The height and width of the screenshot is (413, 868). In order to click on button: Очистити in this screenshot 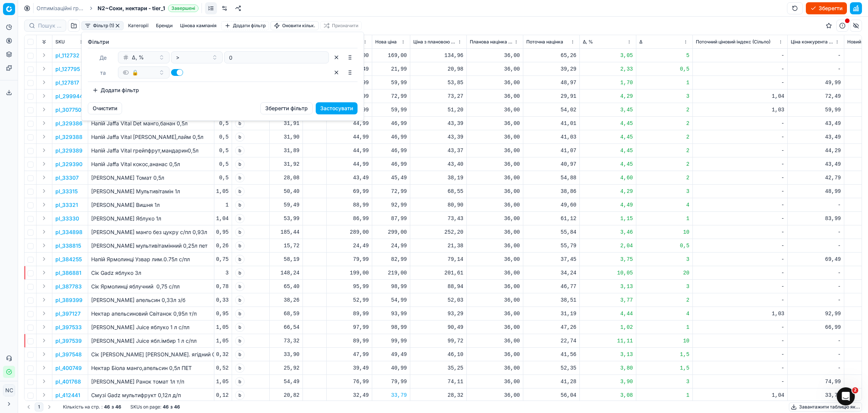, I will do `click(105, 109)`.